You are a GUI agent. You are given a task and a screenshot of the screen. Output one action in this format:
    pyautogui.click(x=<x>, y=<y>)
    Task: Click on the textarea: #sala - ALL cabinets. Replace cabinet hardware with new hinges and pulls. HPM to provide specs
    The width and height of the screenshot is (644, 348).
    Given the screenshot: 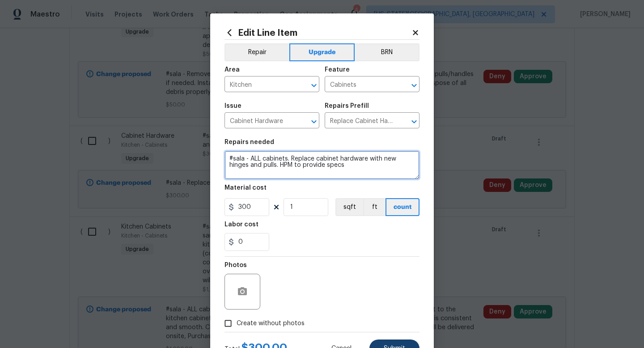 What is the action you would take?
    pyautogui.click(x=322, y=165)
    